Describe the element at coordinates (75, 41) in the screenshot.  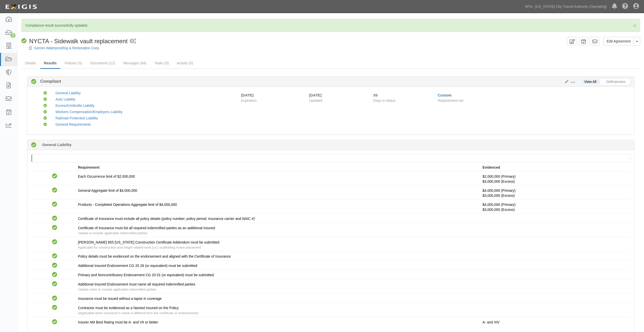
I see `div: NYCTA - Sidewalk vault replacement` at that location.